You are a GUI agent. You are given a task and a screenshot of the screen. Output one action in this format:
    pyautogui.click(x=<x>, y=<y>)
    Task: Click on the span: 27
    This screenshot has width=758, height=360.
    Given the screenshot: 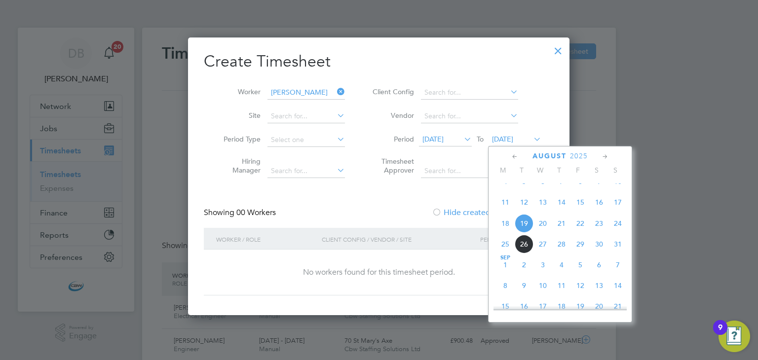 What is the action you would take?
    pyautogui.click(x=542, y=244)
    